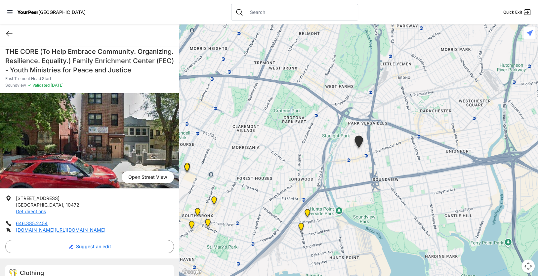 This screenshot has height=276, width=538. What do you see at coordinates (214, 202) in the screenshot?
I see `div: Bronx Youth Center (BYC)` at bounding box center [214, 202].